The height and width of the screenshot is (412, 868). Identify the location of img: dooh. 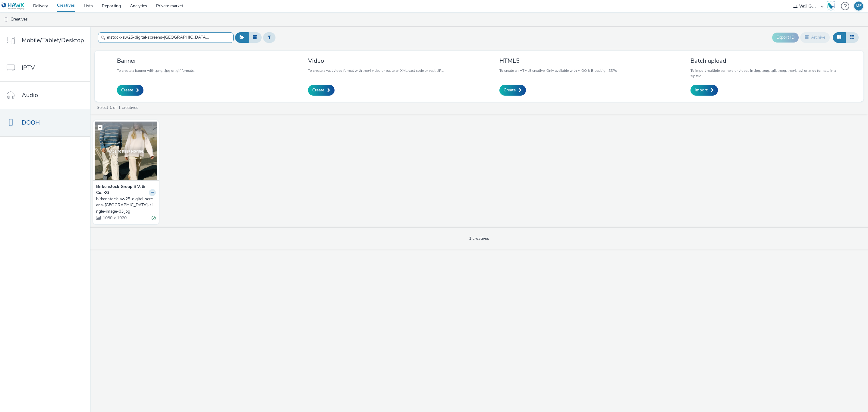
(6, 19).